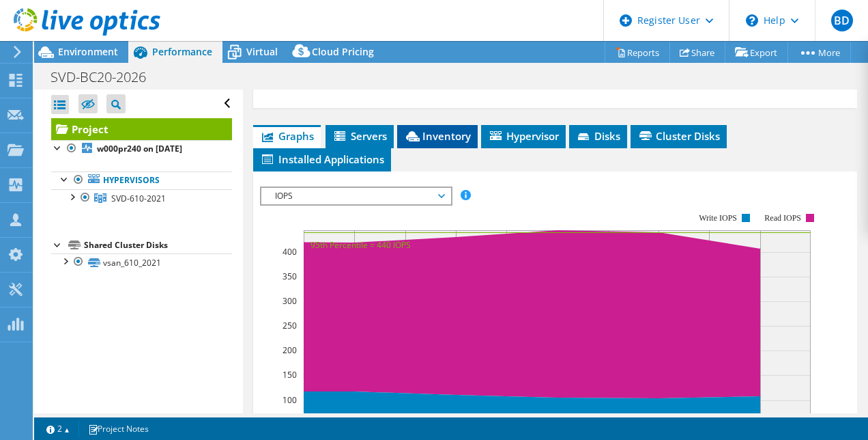 The width and height of the screenshot is (868, 440). I want to click on a: Reports, so click(638, 52).